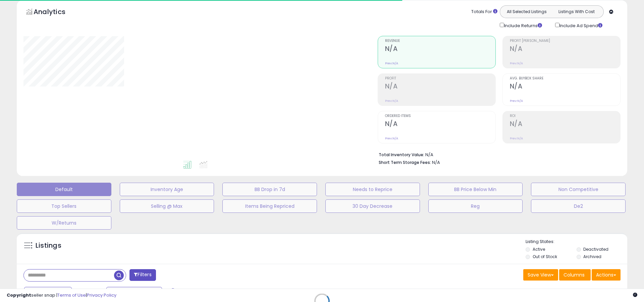  Describe the element at coordinates (373, 206) in the screenshot. I see `button: 30 Day Decrease` at that location.